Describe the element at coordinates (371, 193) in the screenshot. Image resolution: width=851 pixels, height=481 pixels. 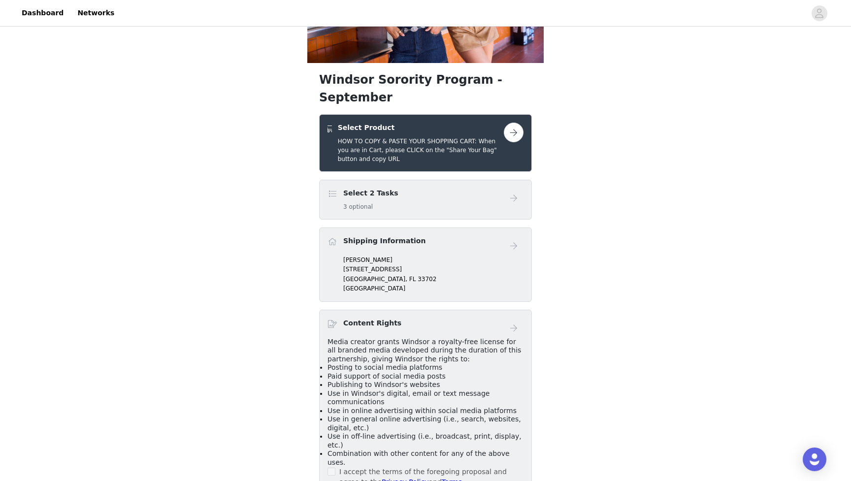
I see `h4: Select 2 Tasks` at that location.